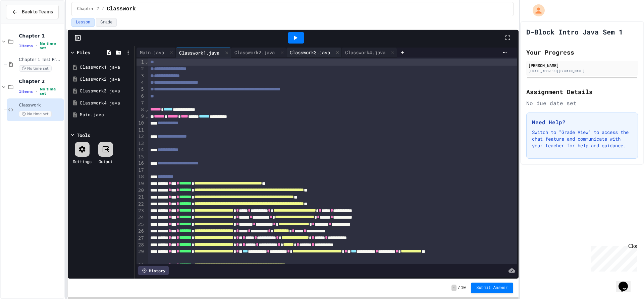 The width and height of the screenshot is (644, 299). What do you see at coordinates (83, 52) in the screenshot?
I see `div: Files` at bounding box center [83, 52].